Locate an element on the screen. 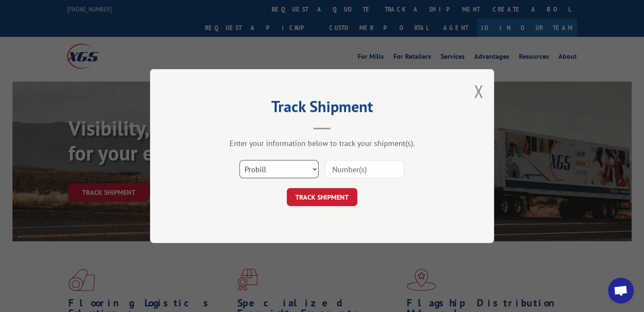 This screenshot has width=644, height=312. input: Number(s) is located at coordinates (365, 169).